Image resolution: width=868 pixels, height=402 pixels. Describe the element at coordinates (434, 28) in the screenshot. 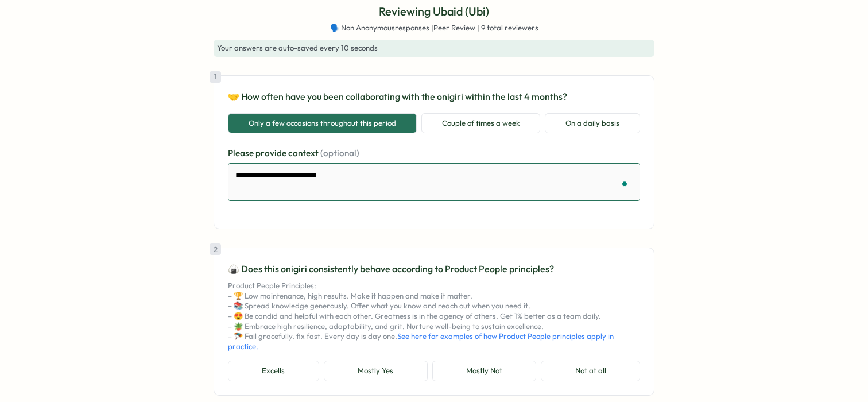

I see `span: 🗣️ Non Anonymous responses | Peer Review | 9 total reviewers` at that location.